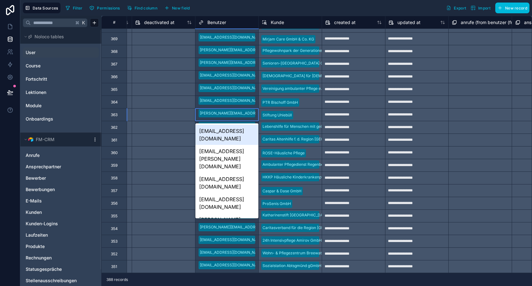 This screenshot has height=286, width=532. What do you see at coordinates (30, 53) in the screenshot?
I see `span: User` at bounding box center [30, 53].